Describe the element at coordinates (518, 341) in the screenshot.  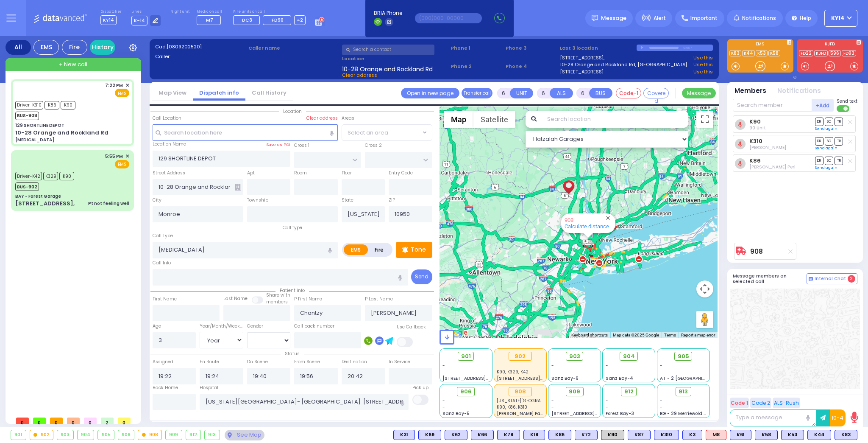
I see `span: K90, K329, K42` at that location.